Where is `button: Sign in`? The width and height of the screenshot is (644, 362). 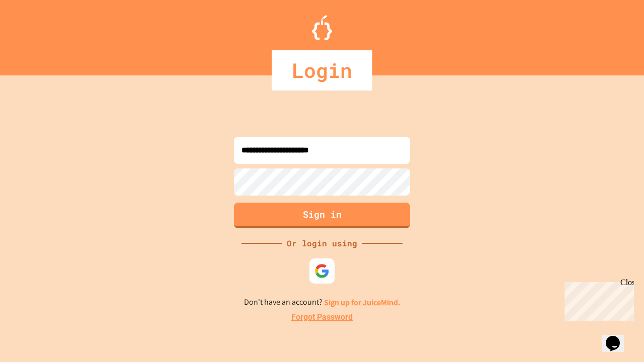
button: Sign in is located at coordinates (322, 215).